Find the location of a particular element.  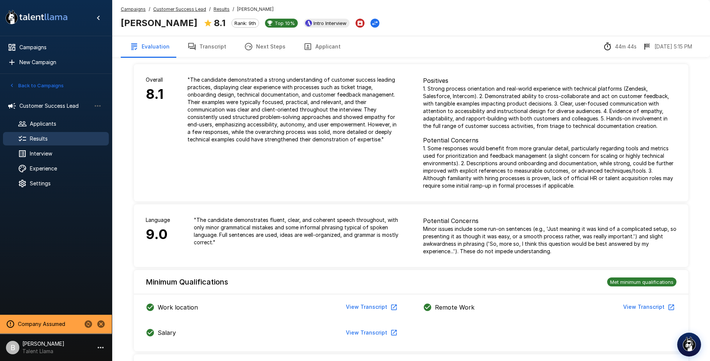

p: Positives is located at coordinates (550, 80).